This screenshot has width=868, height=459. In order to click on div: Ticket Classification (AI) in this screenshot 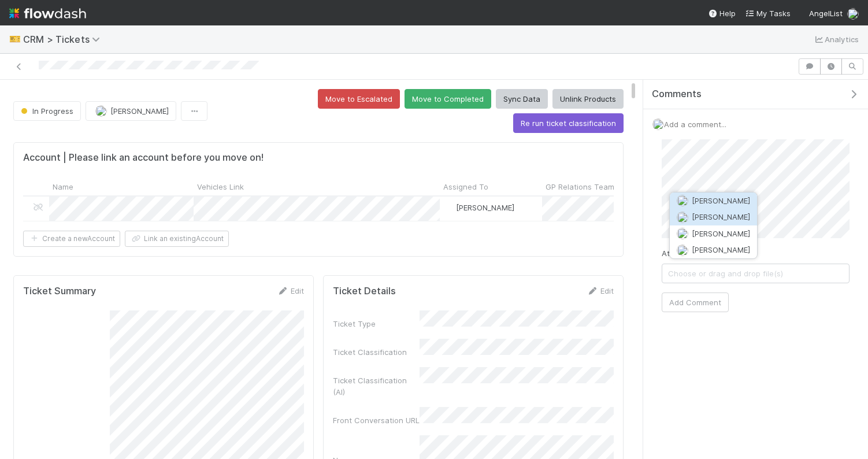, I will do `click(376, 386)`.